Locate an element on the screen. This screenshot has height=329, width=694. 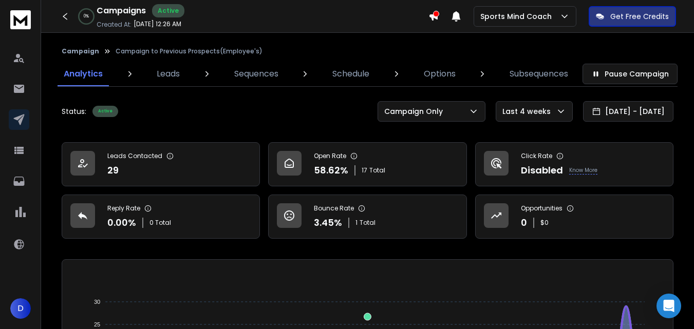
p: 29 is located at coordinates (113, 170).